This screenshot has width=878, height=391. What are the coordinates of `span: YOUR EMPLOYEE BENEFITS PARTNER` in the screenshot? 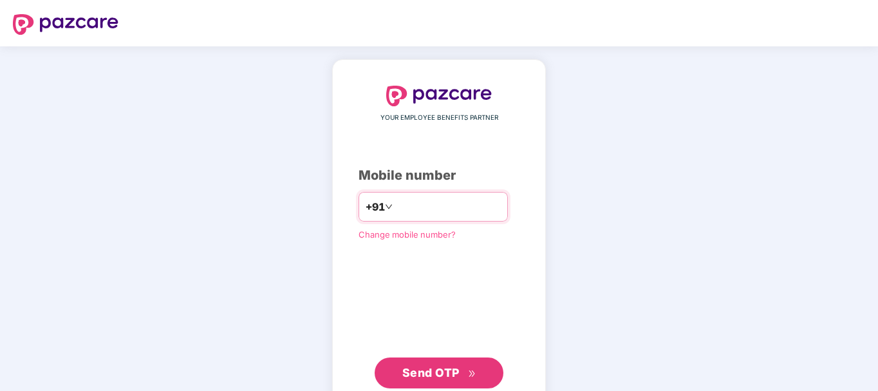 It's located at (439, 118).